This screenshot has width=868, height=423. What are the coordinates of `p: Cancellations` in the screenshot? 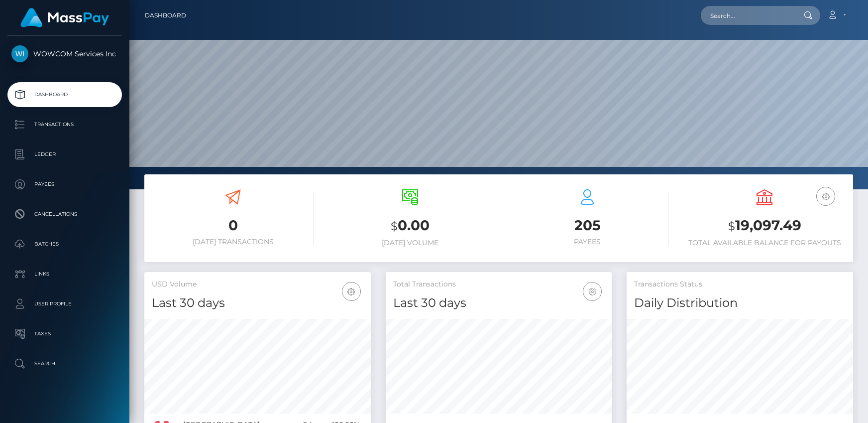 It's located at (65, 214).